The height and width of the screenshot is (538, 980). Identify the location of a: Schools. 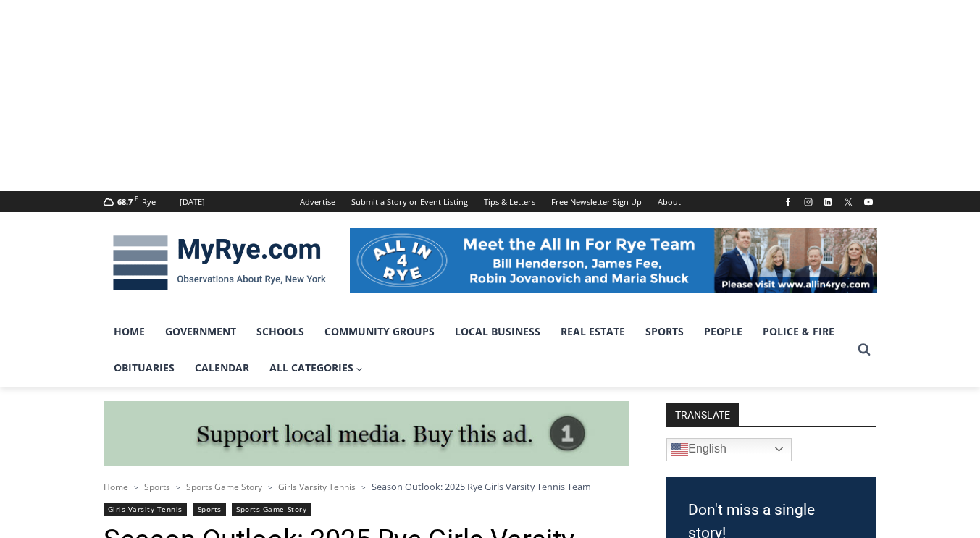
(280, 332).